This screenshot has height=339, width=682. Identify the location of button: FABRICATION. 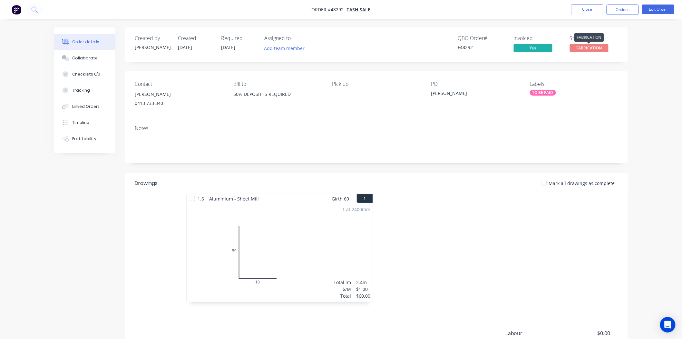
(589, 49).